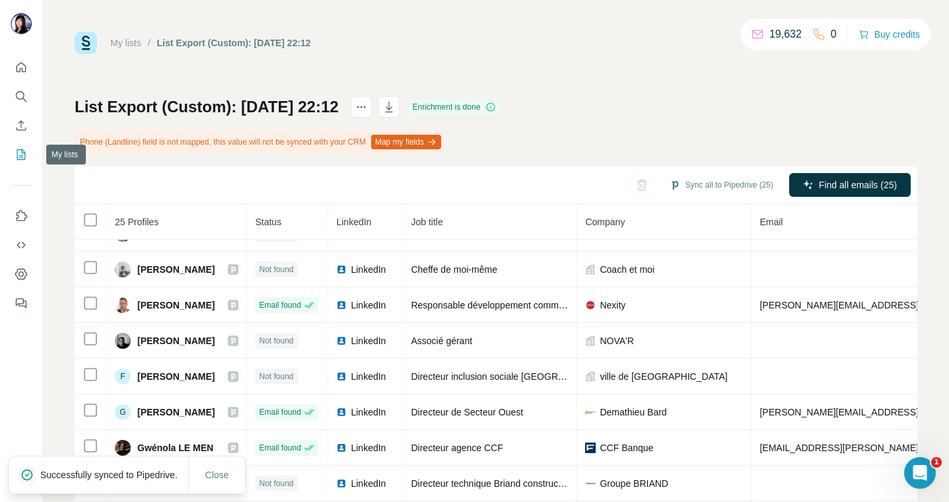  What do you see at coordinates (454, 107) in the screenshot?
I see `div: Enrichment is done` at bounding box center [454, 107].